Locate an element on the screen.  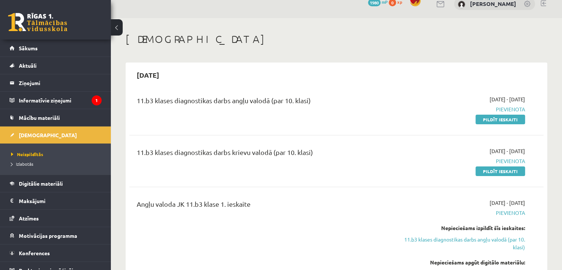
div: Angļu valoda JK 11.b3 klase 1. ieskaite is located at coordinates (264, 205).